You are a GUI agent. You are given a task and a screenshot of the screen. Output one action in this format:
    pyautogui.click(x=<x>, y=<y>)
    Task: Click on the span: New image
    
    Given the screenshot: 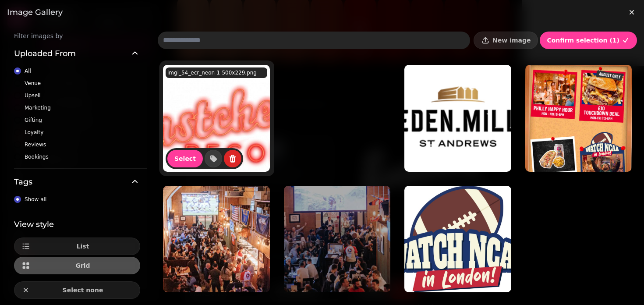 What is the action you would take?
    pyautogui.click(x=512, y=40)
    